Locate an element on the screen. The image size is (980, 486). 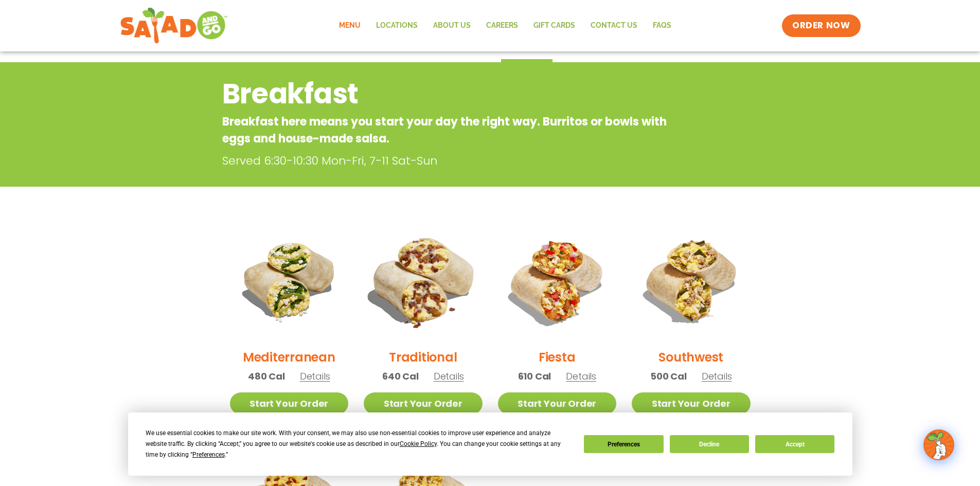
a: Menu is located at coordinates (350, 26).